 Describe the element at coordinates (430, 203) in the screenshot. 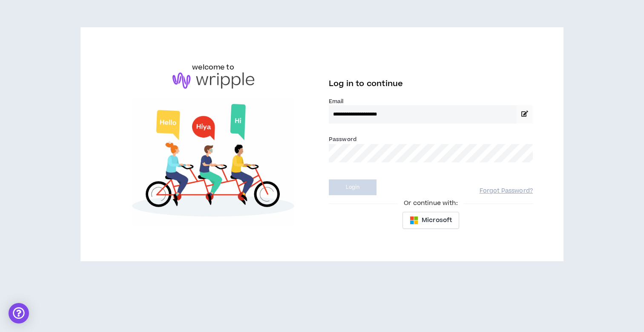

I see `span: Or continue with:` at that location.